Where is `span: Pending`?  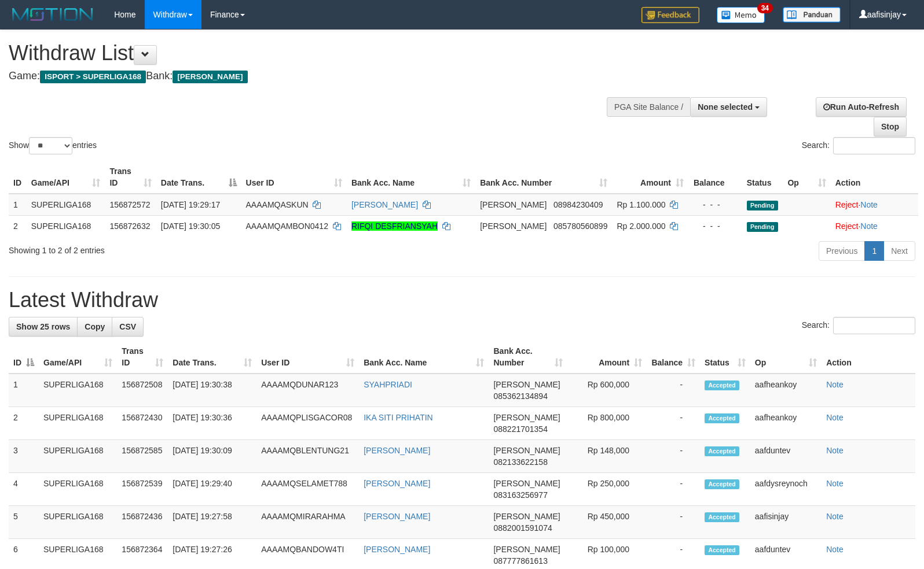
span: Pending is located at coordinates (762, 227).